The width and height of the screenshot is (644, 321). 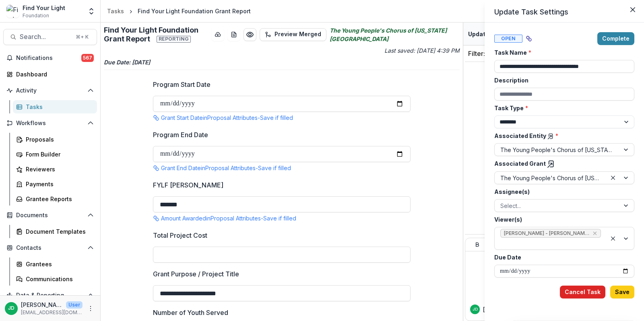 What do you see at coordinates (622, 292) in the screenshot?
I see `button: Save` at bounding box center [622, 292].